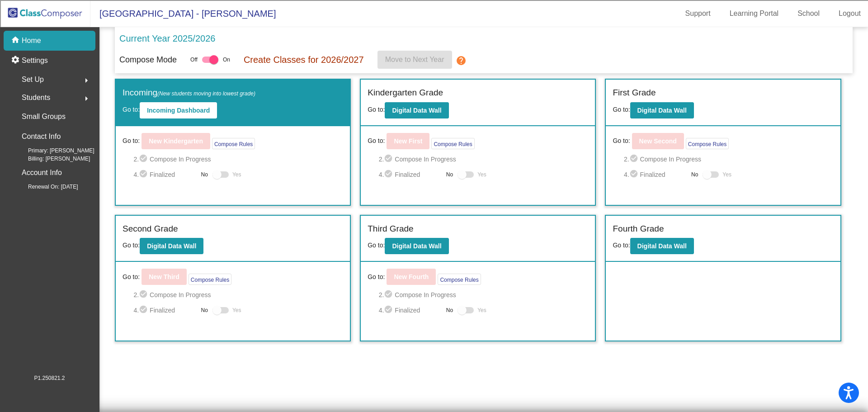 The height and width of the screenshot is (412, 868). What do you see at coordinates (434, 304) in the screenshot?
I see `div: JOURNAL` at bounding box center [434, 304].